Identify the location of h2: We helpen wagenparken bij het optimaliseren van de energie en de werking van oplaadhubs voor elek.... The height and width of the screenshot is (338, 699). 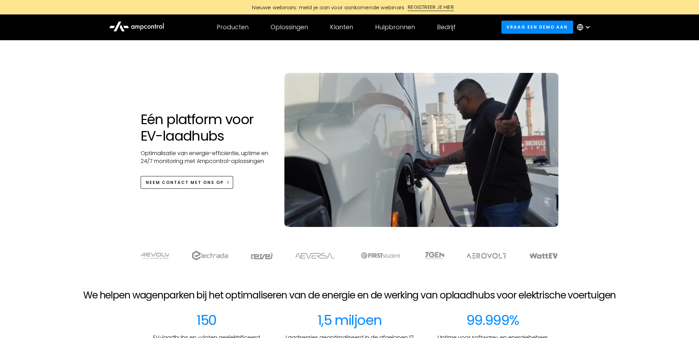
(350, 296).